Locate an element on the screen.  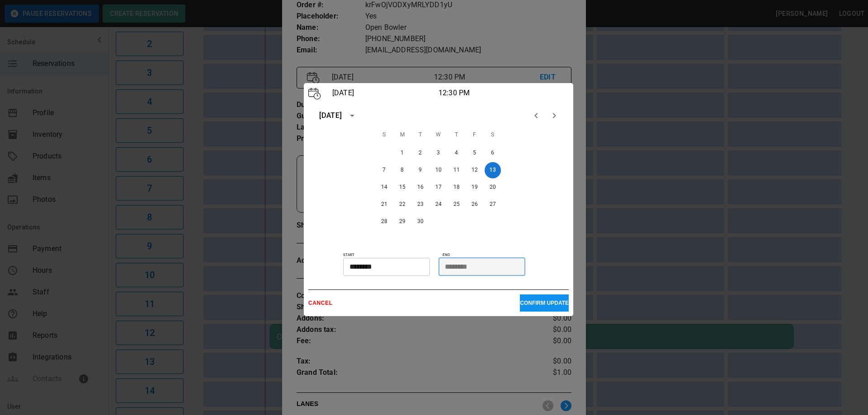
button: 12 is located at coordinates (475, 170).